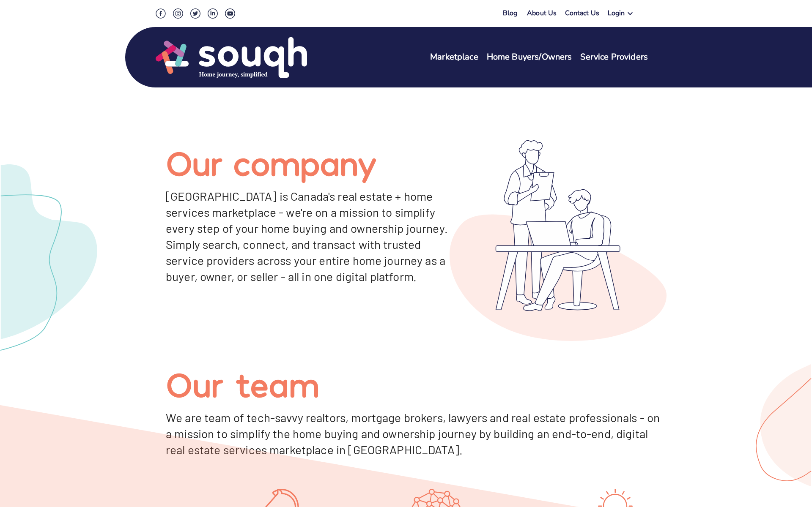  What do you see at coordinates (613, 57) in the screenshot?
I see `a: Service Providers` at bounding box center [613, 57].